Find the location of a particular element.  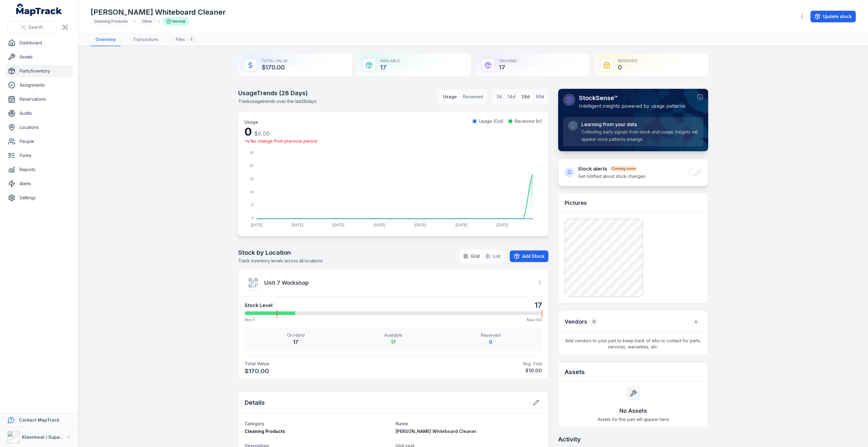

tspan: 25 is located at coordinates (251, 153).